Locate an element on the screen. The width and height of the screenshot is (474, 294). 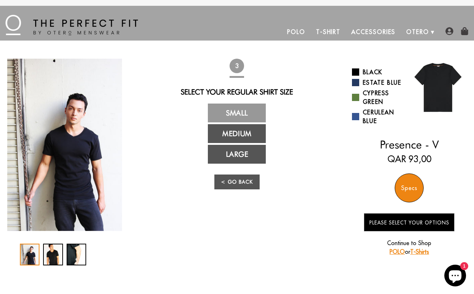
a: Cerulean Blue is located at coordinates (378, 117).